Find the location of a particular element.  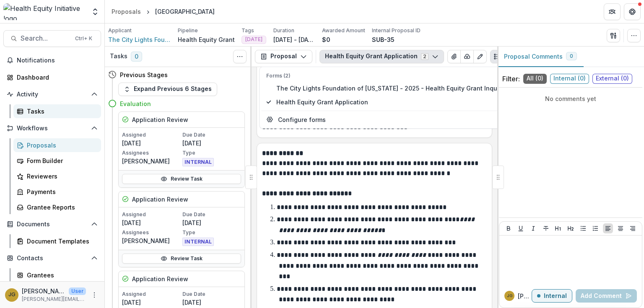

img: Health Equity Initiative logo is located at coordinates (45, 12).